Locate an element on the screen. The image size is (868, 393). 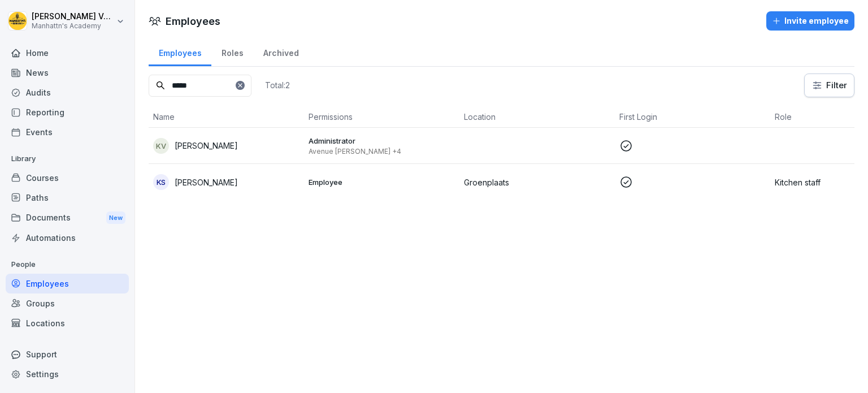
a: Audits is located at coordinates (67, 92).